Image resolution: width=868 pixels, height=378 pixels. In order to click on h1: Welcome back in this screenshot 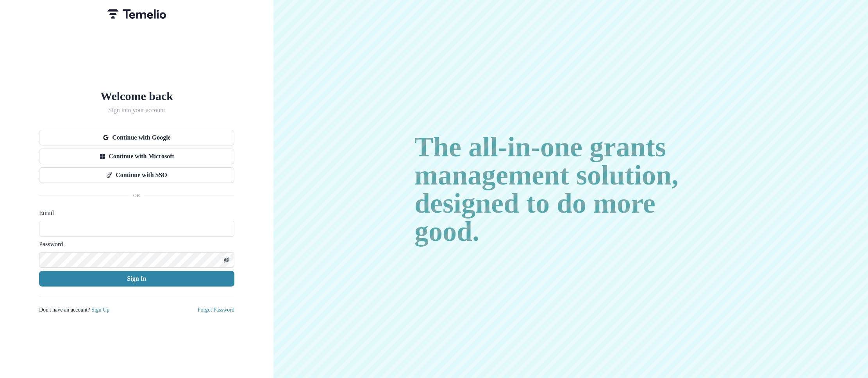, I will do `click(137, 96)`.